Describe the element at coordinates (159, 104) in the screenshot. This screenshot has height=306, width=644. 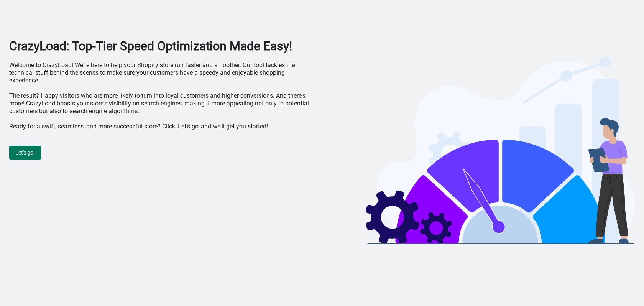
I see `p: The result? Happy visitors who are more likely to turn into loyal customers and higher conversion...` at that location.